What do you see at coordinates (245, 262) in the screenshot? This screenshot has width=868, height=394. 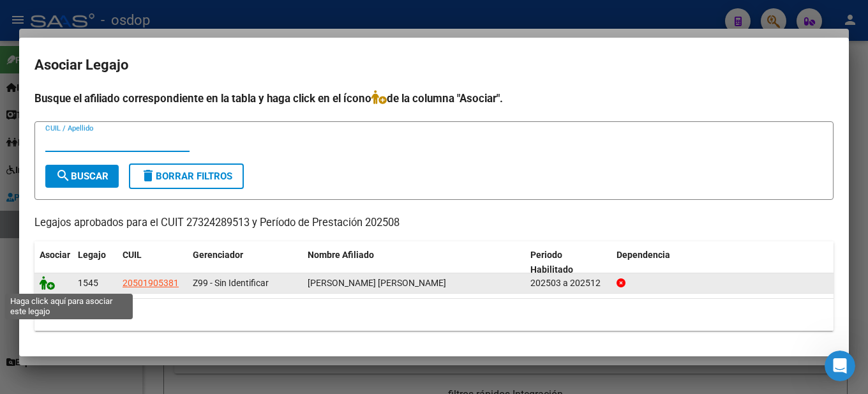 I see `datatable-header-cell: Gerenciador` at bounding box center [245, 262].